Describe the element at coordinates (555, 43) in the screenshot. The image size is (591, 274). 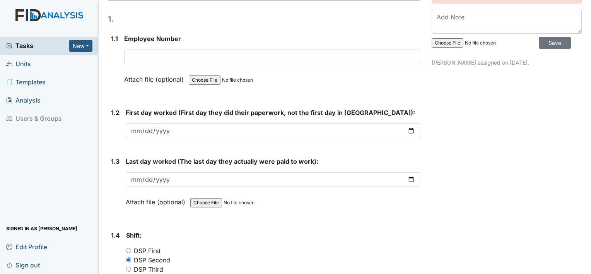
I see `input: Save` at that location.